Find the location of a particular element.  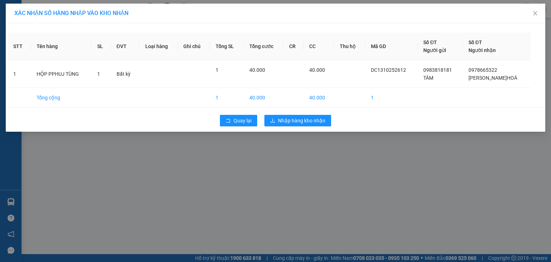

th: SL is located at coordinates (101, 46).